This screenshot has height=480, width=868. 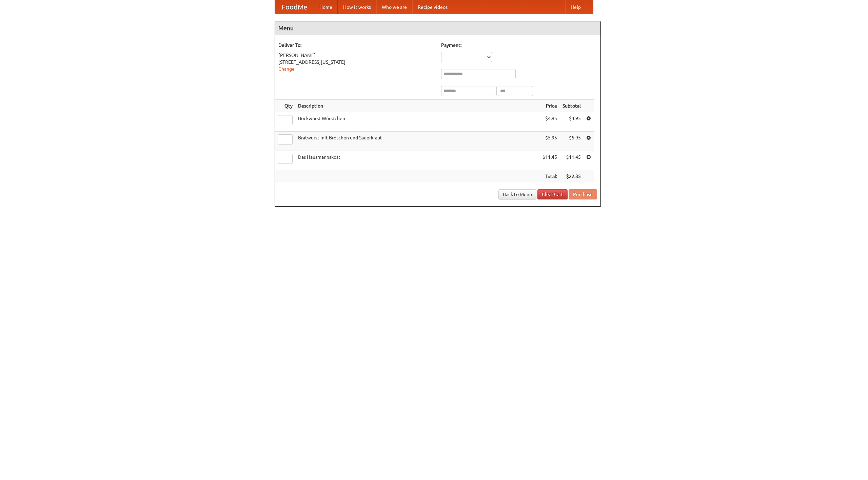 I want to click on h5: Payment:, so click(x=520, y=45).